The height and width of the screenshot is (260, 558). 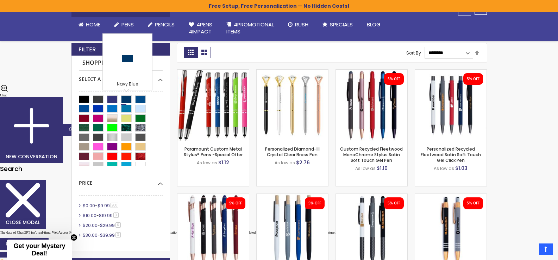 I want to click on label: Sort By, so click(x=413, y=52).